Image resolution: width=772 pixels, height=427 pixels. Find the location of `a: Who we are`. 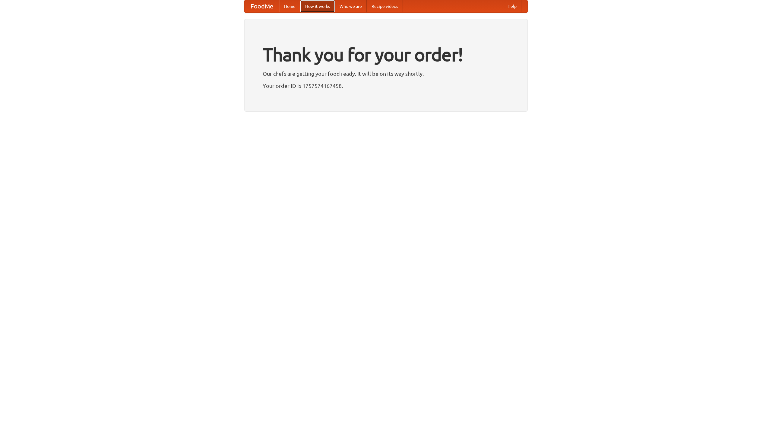

a: Who we are is located at coordinates (351, 6).